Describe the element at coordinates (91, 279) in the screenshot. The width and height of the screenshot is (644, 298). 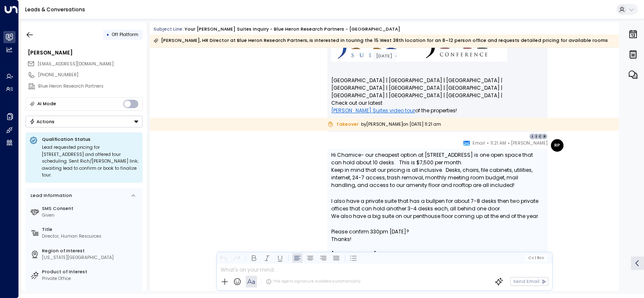
I see `div: Private Office` at that location.